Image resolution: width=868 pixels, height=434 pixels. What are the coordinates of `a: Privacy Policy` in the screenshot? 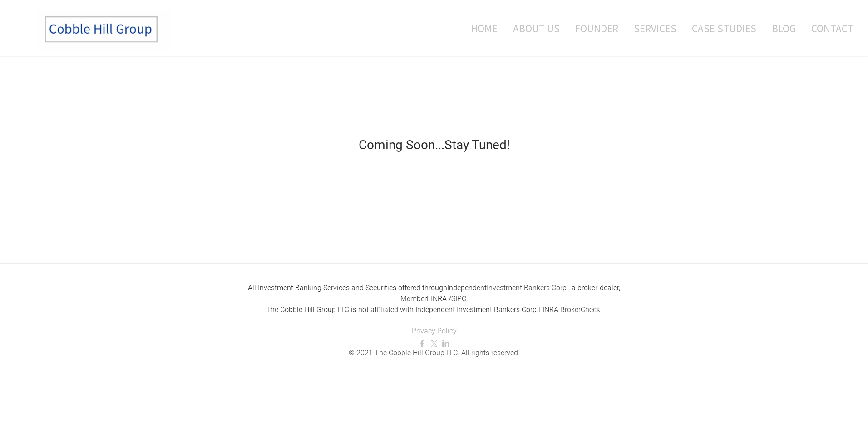 It's located at (434, 330).